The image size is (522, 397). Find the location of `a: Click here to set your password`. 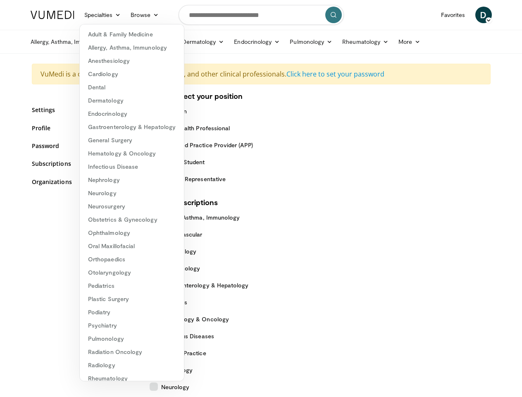

a: Click here to set your password is located at coordinates (335, 74).